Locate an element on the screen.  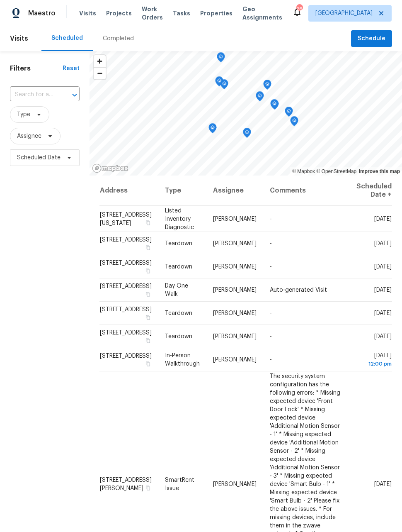
span: Assignee is located at coordinates (29, 136).